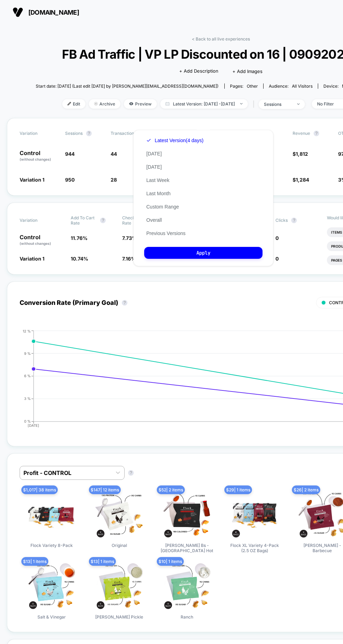  What do you see at coordinates (166, 233) in the screenshot?
I see `button: Previous Versions` at bounding box center [166, 233].